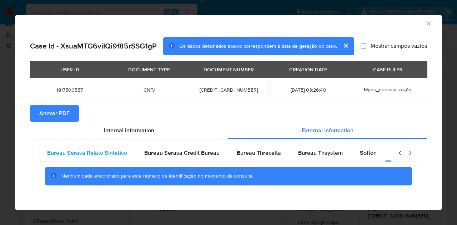  What do you see at coordinates (70, 70) in the screenshot?
I see `div: USER ID` at bounding box center [70, 70].